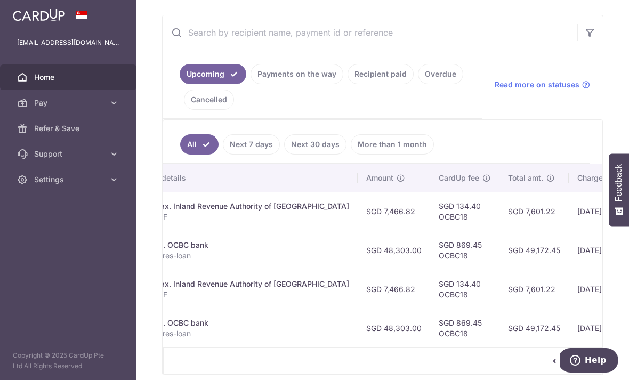 The image size is (629, 380). I want to click on th: Payment details, so click(239, 178).